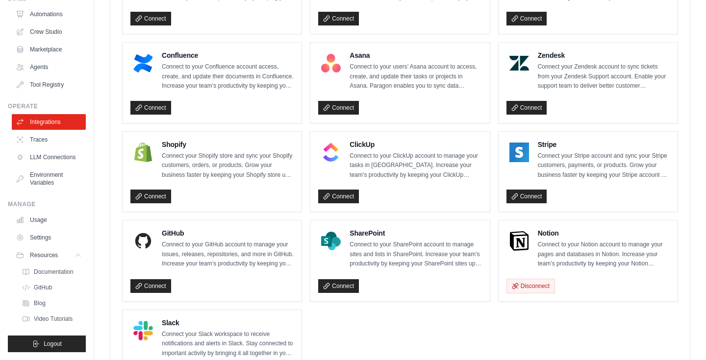 The image size is (706, 360). Describe the element at coordinates (228, 76) in the screenshot. I see `p: Connect to your Confluence account access, create, and update their documents in Confluence. Incr...` at that location.